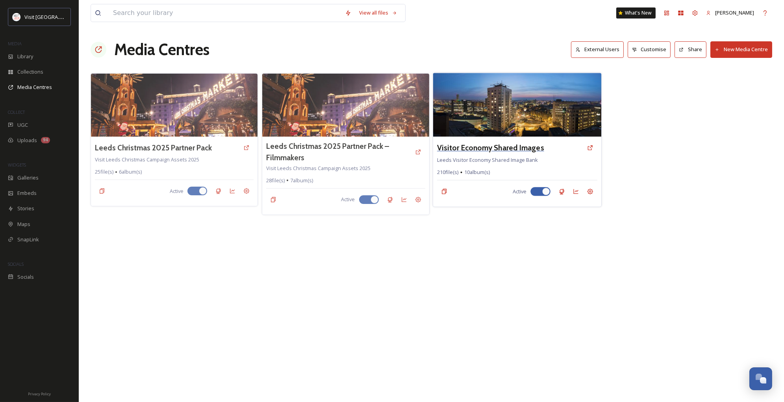  Describe the element at coordinates (25, 56) in the screenshot. I see `span: Library` at that location.